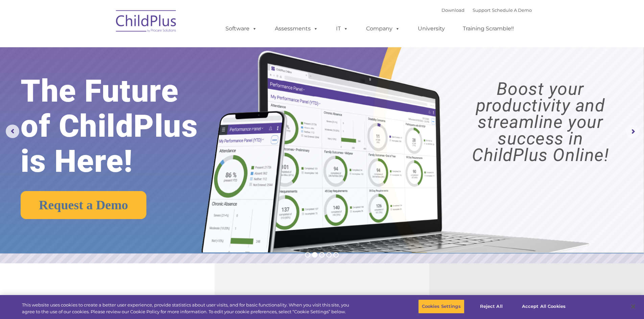 This screenshot has width=644, height=319. I want to click on button: Accept All Cookies, so click(544, 307).